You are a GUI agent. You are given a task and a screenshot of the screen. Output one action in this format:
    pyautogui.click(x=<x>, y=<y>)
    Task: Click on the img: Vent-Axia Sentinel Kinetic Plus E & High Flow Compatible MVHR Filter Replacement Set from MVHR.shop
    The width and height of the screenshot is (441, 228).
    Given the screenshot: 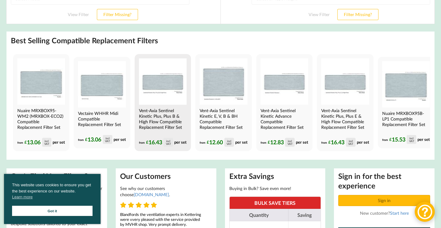 What is the action you would take?
    pyautogui.click(x=345, y=82)
    